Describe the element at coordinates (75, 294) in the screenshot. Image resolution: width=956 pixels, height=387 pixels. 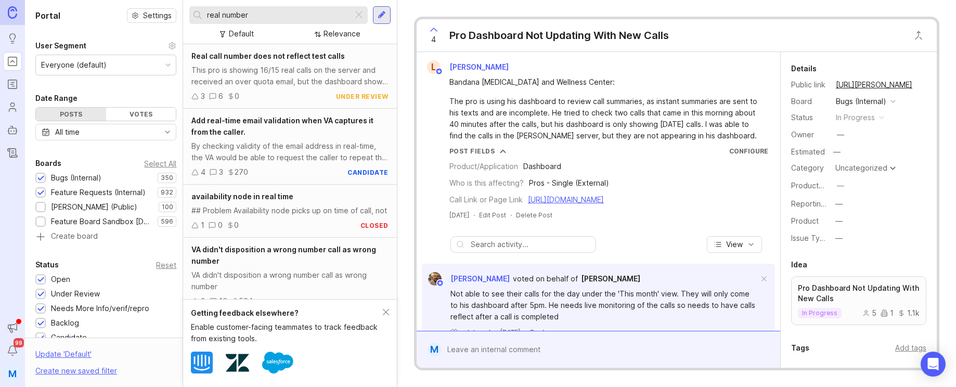
I see `div: Under Review` at that location.